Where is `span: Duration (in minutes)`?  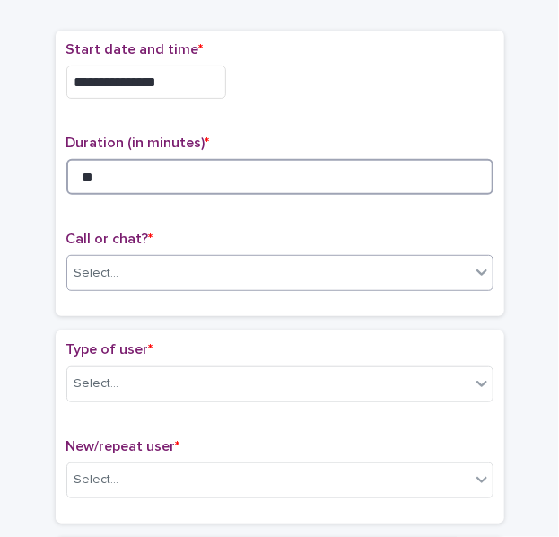
span: Duration (in minutes) is located at coordinates (138, 143).